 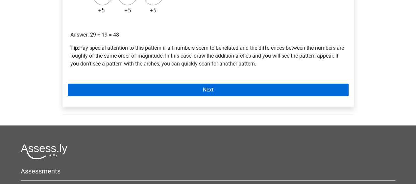 I want to click on p: Pay special attention to this pattern if all numbers seem to be related and the differences betwe..., so click(x=208, y=56).